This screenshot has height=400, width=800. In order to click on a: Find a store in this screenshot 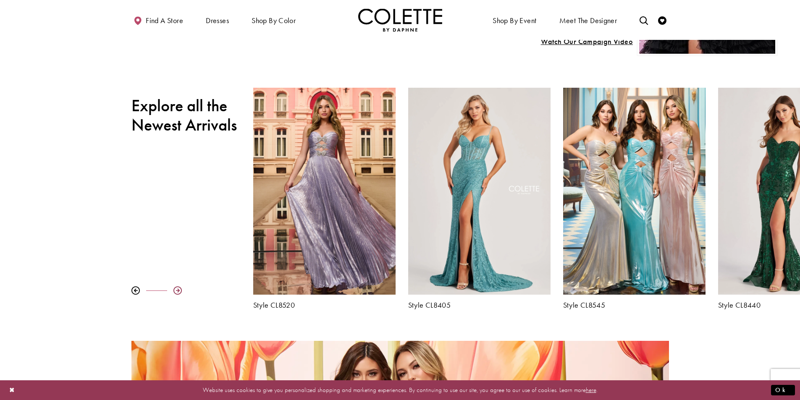, I will do `click(158, 20)`.